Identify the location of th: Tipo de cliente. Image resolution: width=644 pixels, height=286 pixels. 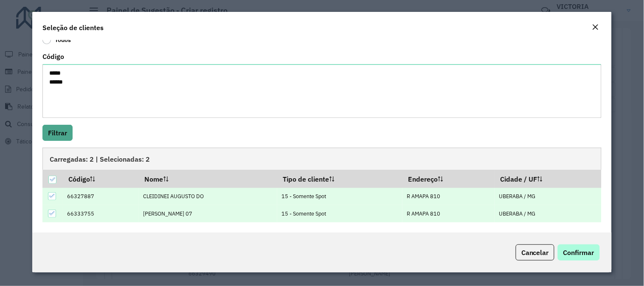
(340, 178).